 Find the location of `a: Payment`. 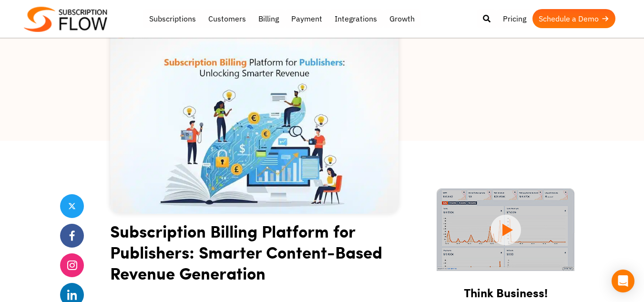

a: Payment is located at coordinates (307, 19).